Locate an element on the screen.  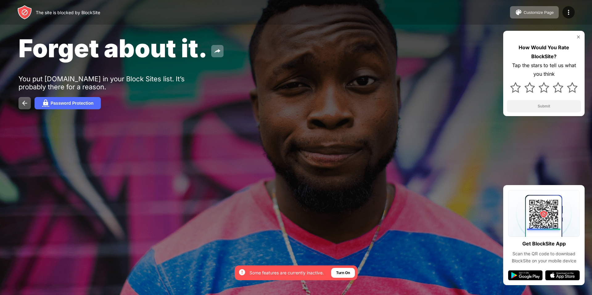
img: google-play.svg is located at coordinates (525, 276).